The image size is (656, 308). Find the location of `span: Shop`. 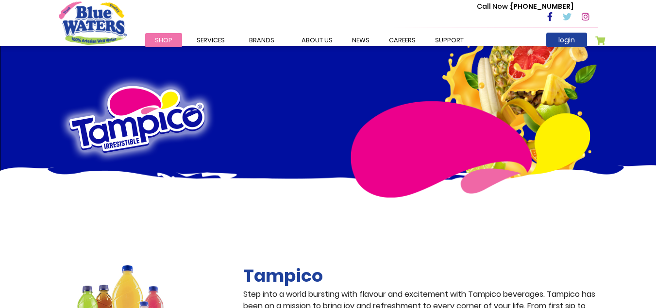

span: Shop is located at coordinates (164, 40).